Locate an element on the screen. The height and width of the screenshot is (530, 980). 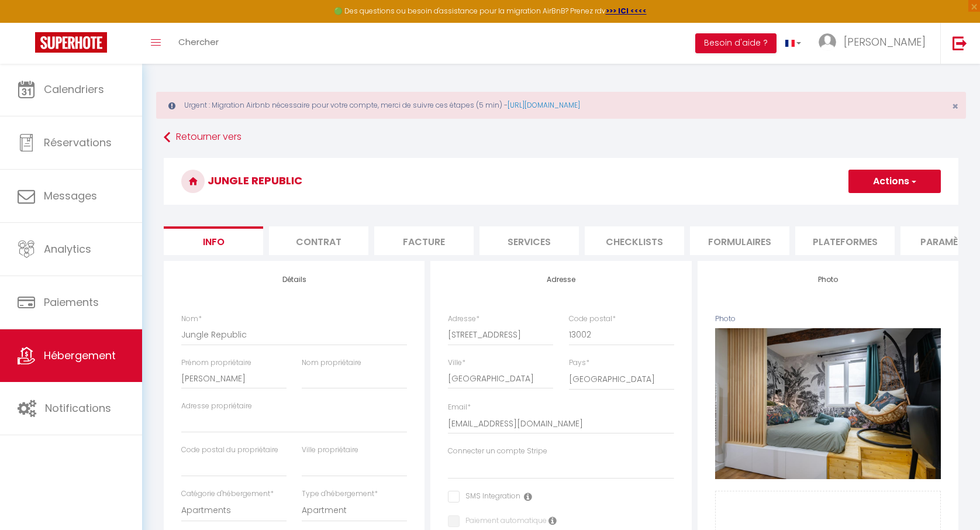
li: Services is located at coordinates (529, 241).